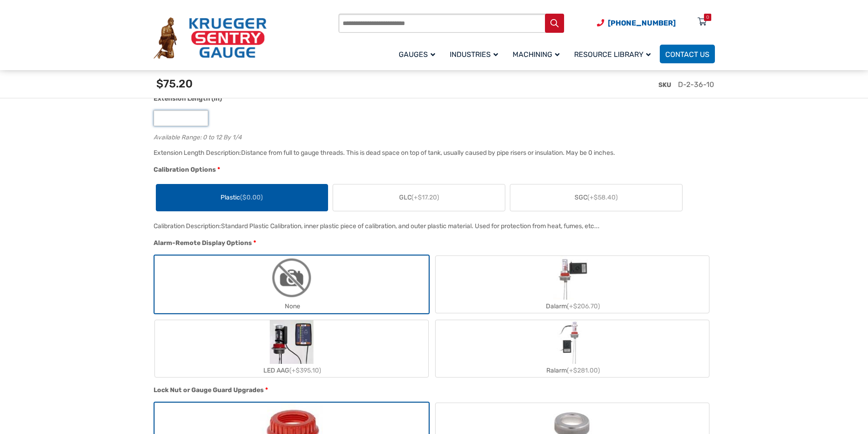  I want to click on span: Resource Library, so click(613, 54).